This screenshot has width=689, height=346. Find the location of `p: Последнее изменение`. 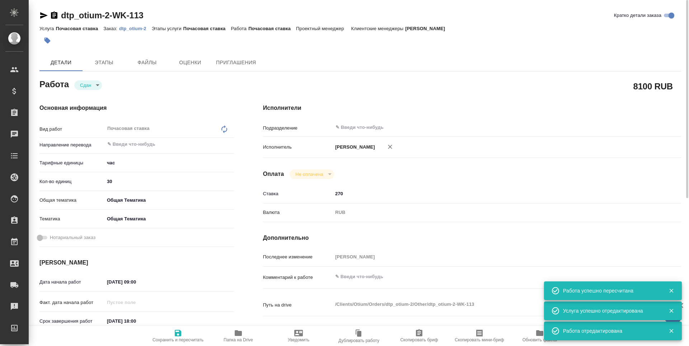

p: Последнее изменение is located at coordinates (298, 257).